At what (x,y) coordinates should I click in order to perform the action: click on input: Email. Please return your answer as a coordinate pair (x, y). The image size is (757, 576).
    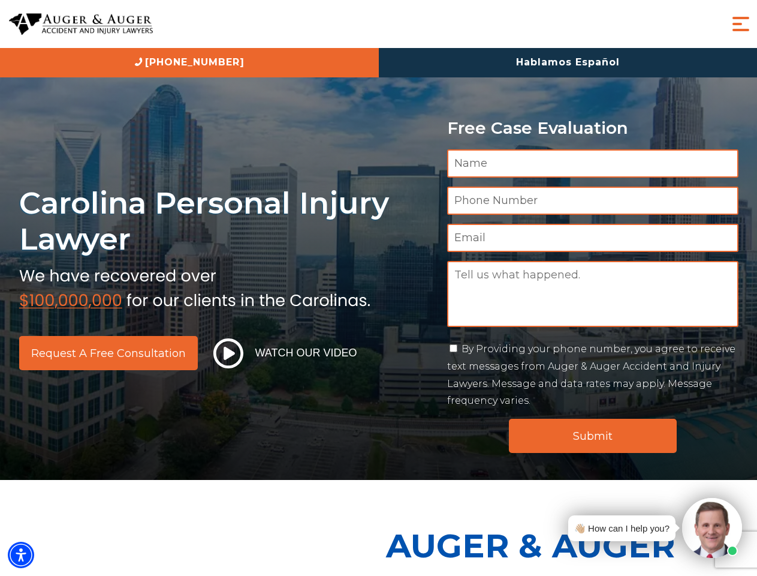
    Looking at the image, I should click on (593, 237).